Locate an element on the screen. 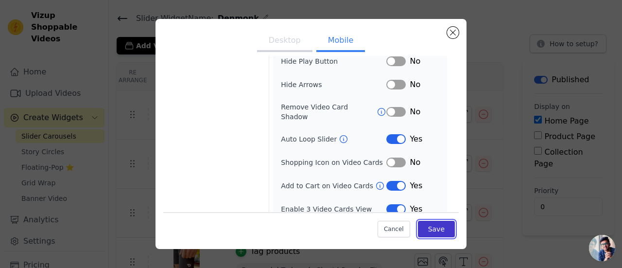  button: Mobile is located at coordinates (341, 41).